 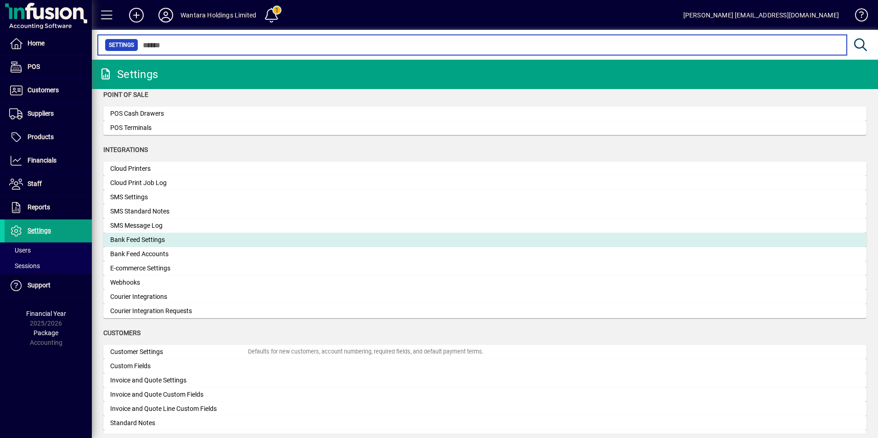 What do you see at coordinates (40, 137) in the screenshot?
I see `span: Products` at bounding box center [40, 137].